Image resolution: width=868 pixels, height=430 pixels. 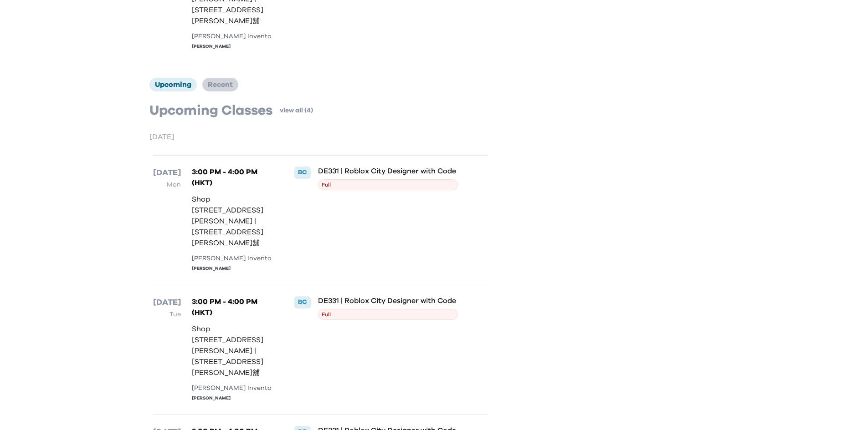 I want to click on a: view all (4), so click(x=296, y=110).